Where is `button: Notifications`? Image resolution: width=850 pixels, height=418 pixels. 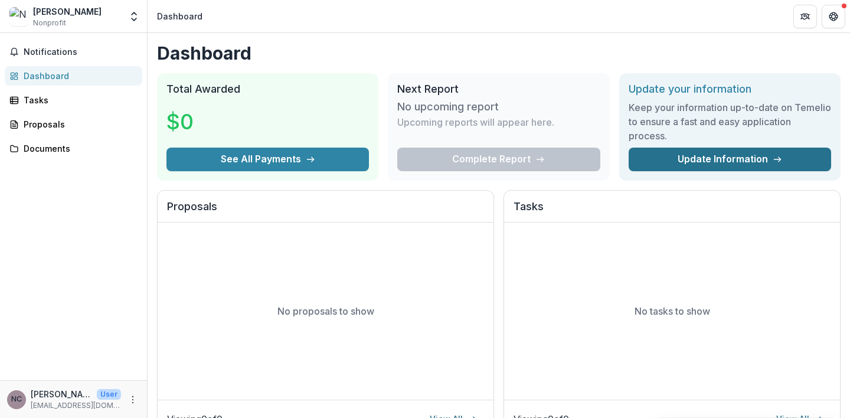 button: Notifications is located at coordinates (73, 52).